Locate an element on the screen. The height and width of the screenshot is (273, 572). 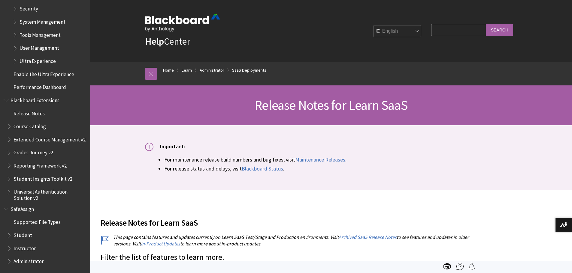
span: Important: is located at coordinates (173, 146).